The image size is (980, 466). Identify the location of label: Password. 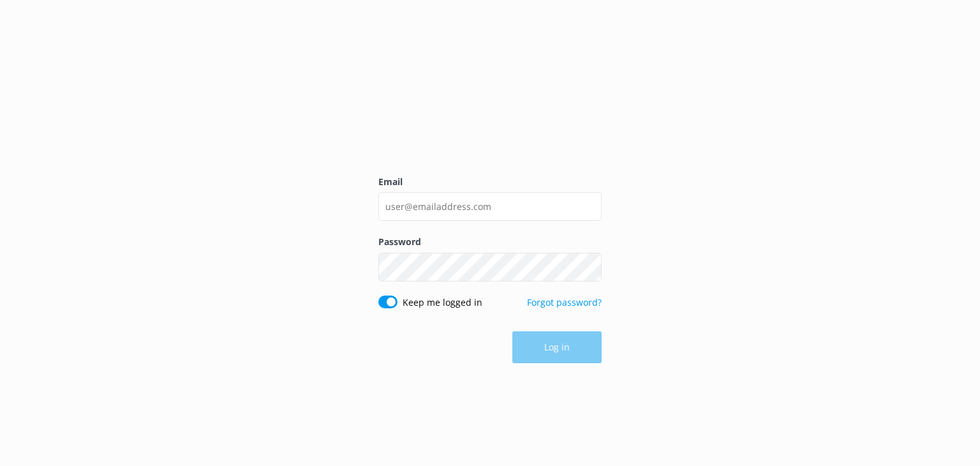
(490, 242).